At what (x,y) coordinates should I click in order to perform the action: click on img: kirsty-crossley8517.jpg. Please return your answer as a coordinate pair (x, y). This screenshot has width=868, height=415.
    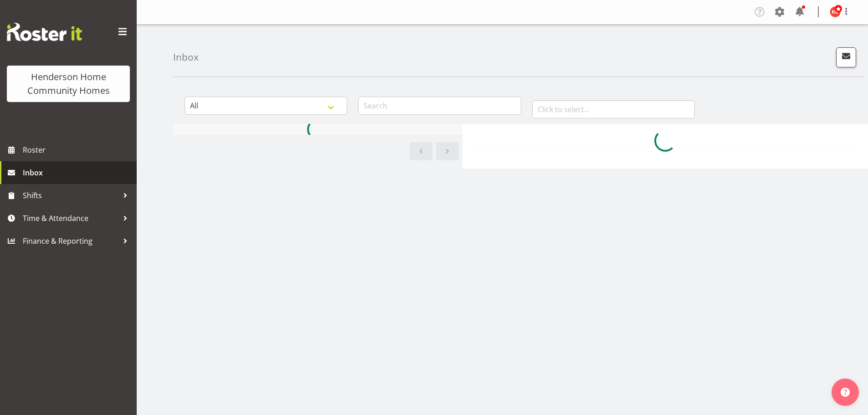
    Looking at the image, I should click on (836, 12).